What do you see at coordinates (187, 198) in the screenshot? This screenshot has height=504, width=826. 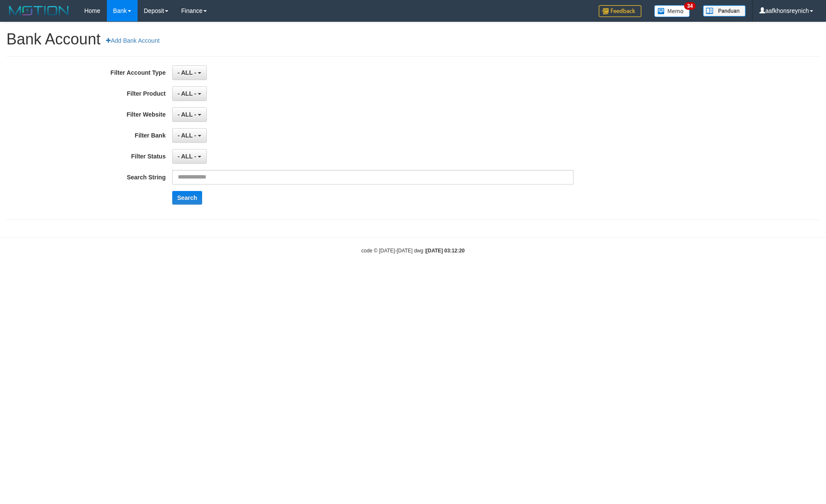 I see `button: Search` at bounding box center [187, 198].